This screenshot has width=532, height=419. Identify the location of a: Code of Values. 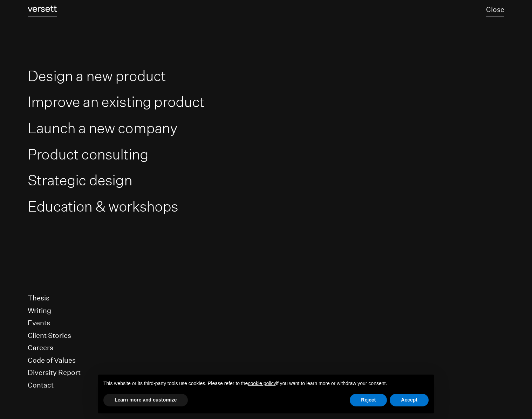
(51, 361).